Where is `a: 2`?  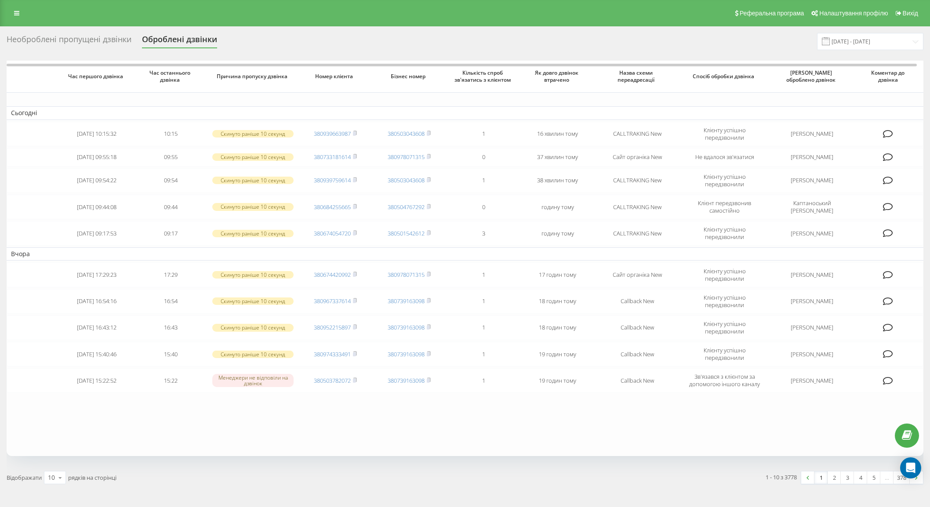 a: 2 is located at coordinates (834, 478).